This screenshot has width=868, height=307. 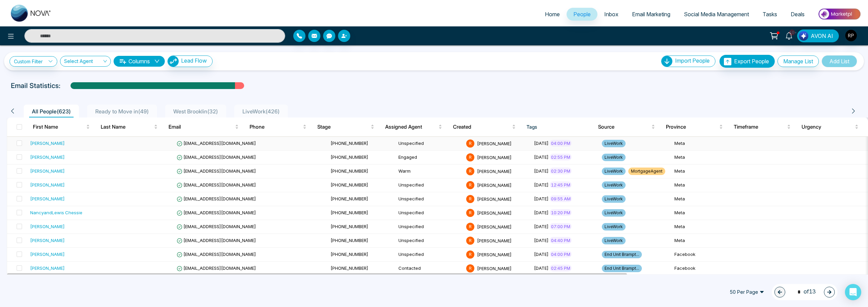 What do you see at coordinates (194, 61) in the screenshot?
I see `span: Lead Flow` at bounding box center [194, 61].